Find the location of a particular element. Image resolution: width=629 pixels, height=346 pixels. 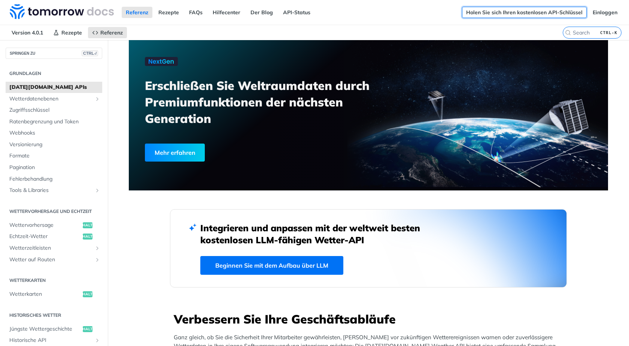

a: Ratenbegrenzung und Token is located at coordinates (54, 122).